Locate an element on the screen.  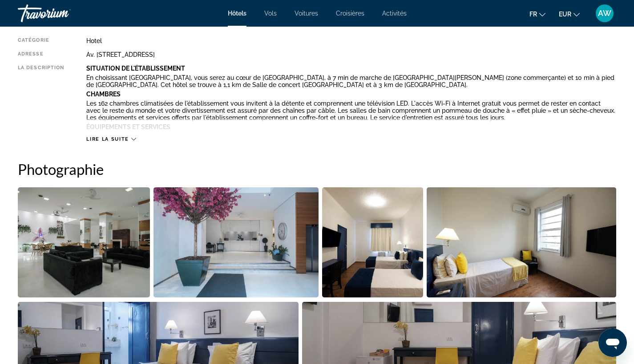
a: Activités is located at coordinates (394, 13).